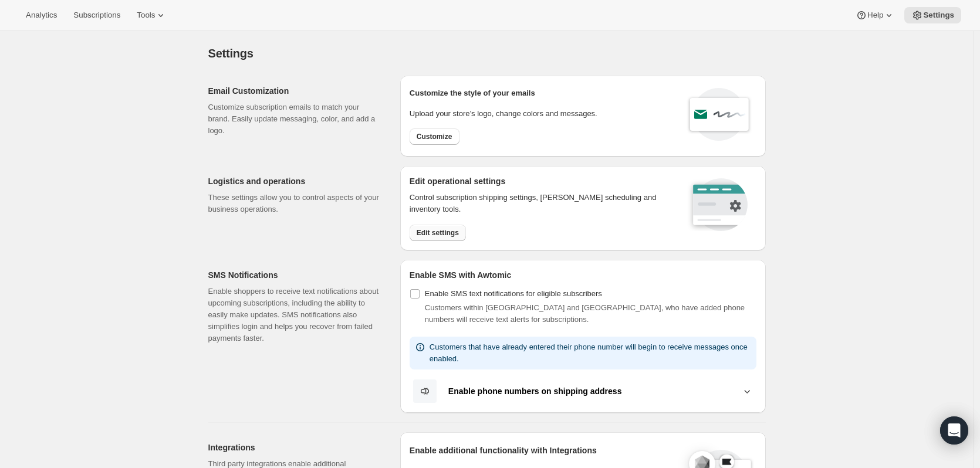  Describe the element at coordinates (295, 181) in the screenshot. I see `h2: Logistics and operations` at that location.